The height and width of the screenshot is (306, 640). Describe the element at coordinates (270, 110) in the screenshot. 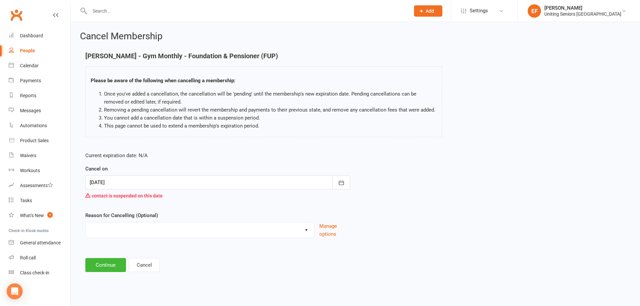

I see `li: Removing a pending cancellation will revert the membership and payments to their previous state, ...` at that location.